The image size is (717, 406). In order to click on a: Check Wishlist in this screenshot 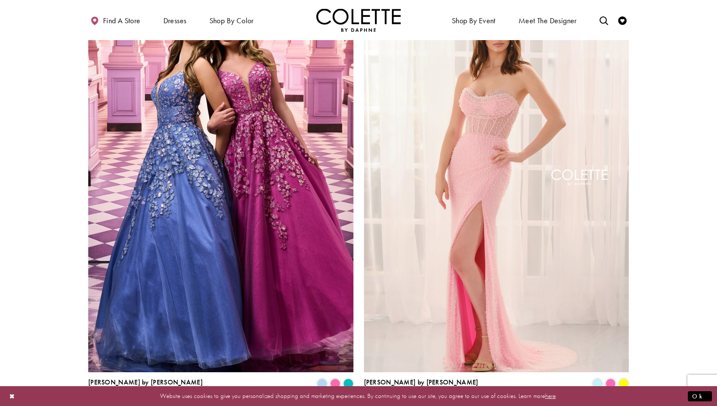, I will do `click(622, 20)`.